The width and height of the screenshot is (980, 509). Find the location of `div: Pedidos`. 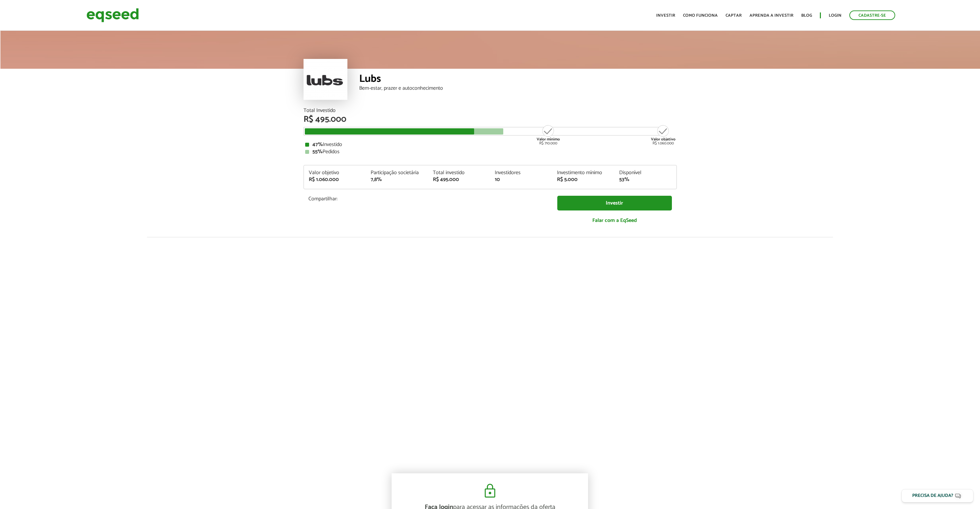

div: Pedidos is located at coordinates (490, 152).